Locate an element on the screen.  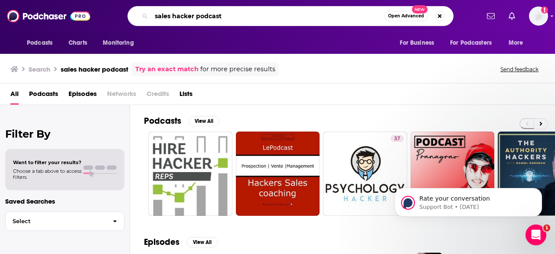
input: Search podcasts, credits, & more... is located at coordinates (268, 16).